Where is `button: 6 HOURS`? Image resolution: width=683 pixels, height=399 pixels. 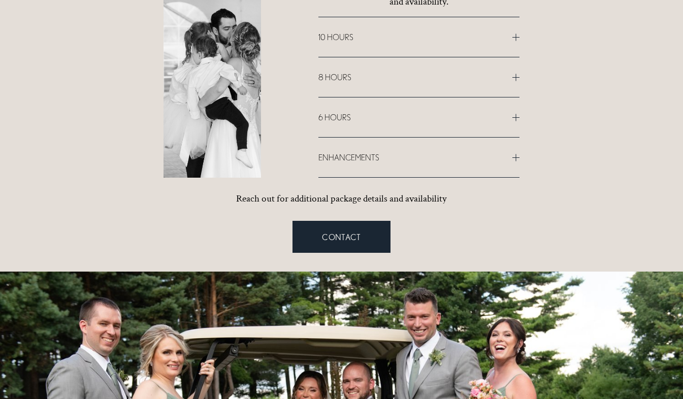
button: 6 HOURS is located at coordinates (419, 117).